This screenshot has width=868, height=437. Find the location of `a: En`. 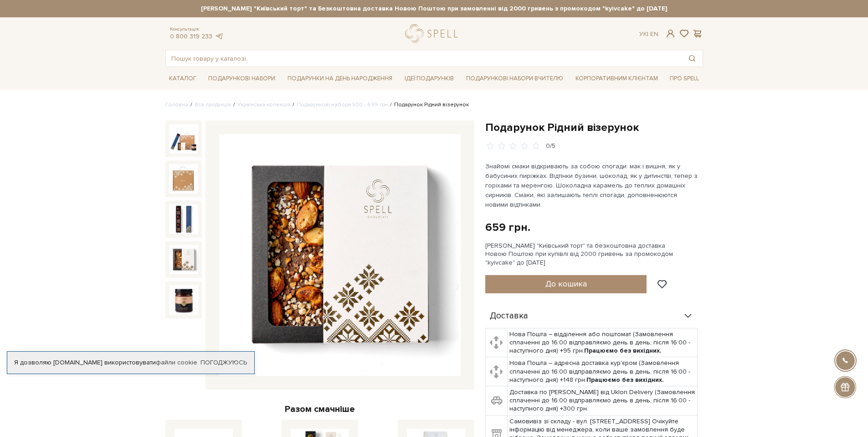

a: En is located at coordinates (654, 34).